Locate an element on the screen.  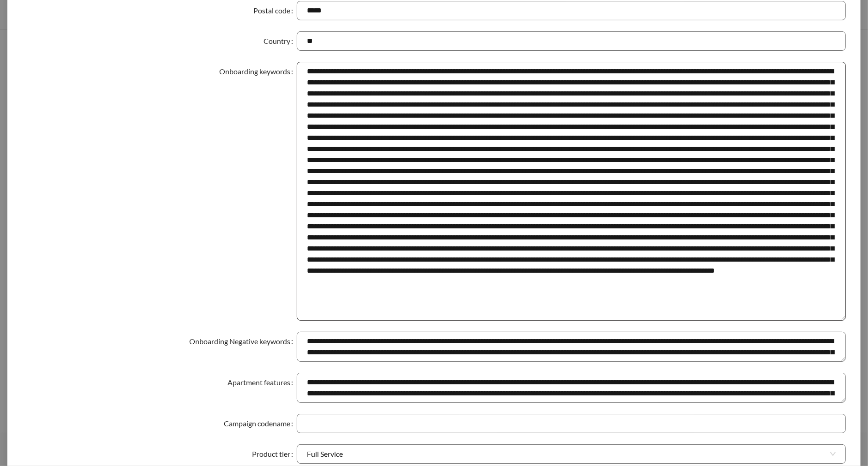
input: Postal code is located at coordinates (571, 11).